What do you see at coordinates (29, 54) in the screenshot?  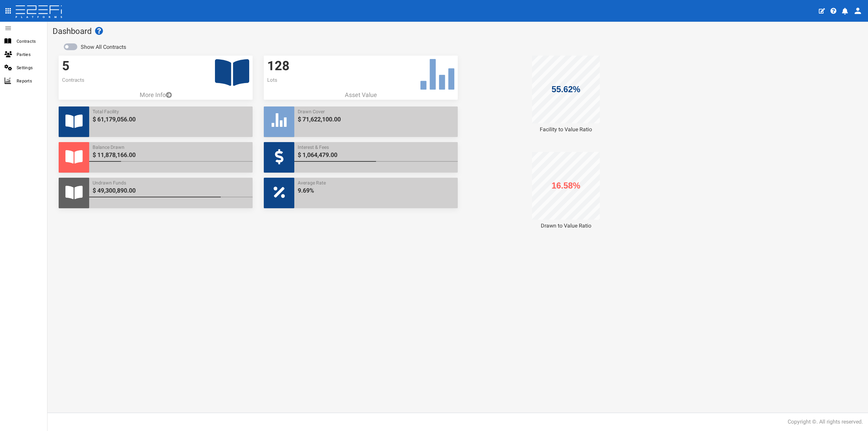 I see `span: Parties` at bounding box center [29, 54].